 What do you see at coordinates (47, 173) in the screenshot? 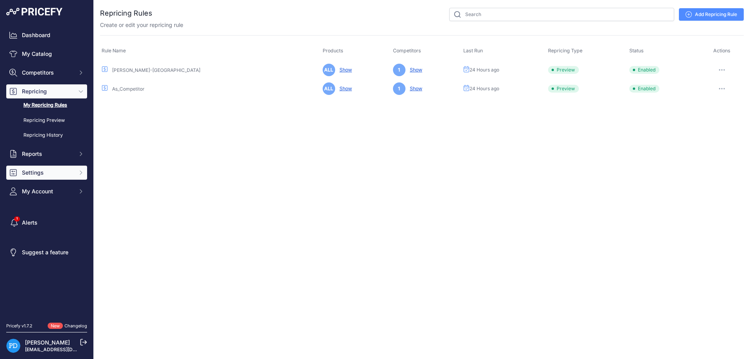
I see `span: Settings` at bounding box center [47, 173].